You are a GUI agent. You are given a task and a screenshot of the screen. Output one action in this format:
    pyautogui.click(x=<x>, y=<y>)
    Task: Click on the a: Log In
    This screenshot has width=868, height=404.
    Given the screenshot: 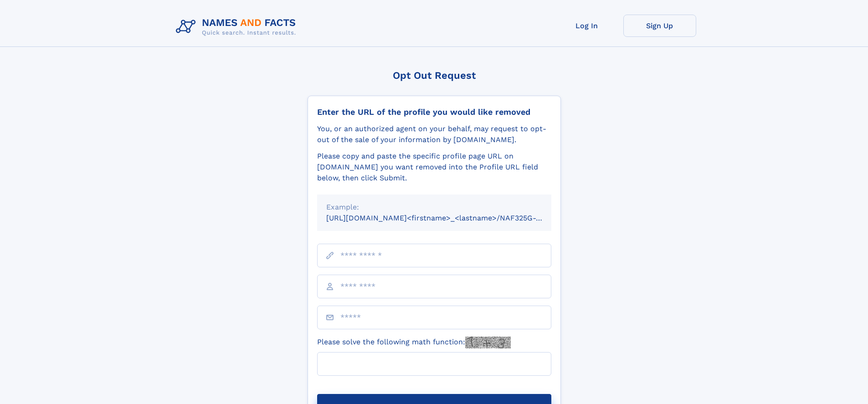 What is the action you would take?
    pyautogui.click(x=587, y=25)
    